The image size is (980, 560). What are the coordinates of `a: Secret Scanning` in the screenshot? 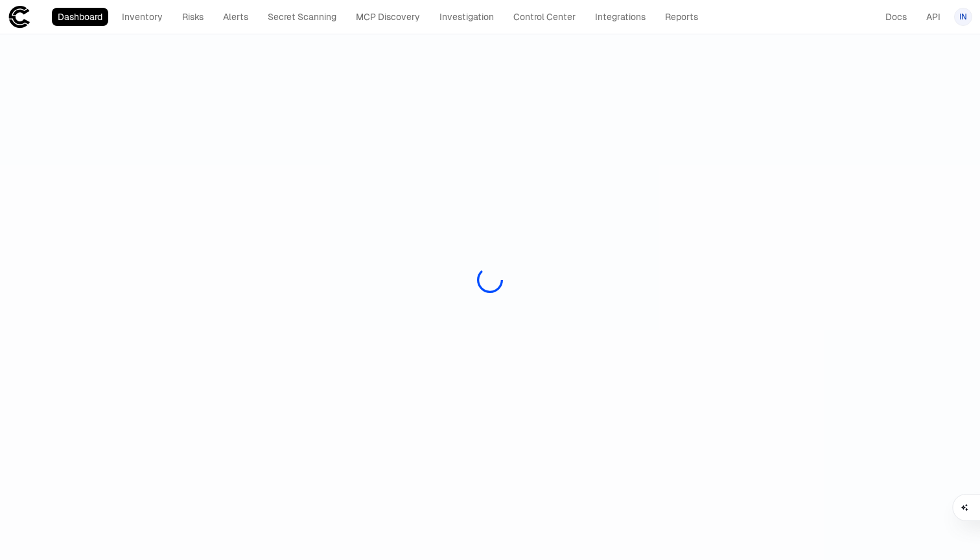 It's located at (302, 17).